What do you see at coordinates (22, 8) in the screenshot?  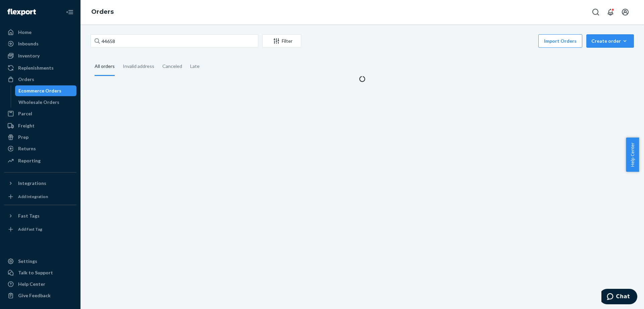 I see `span: Chat` at bounding box center [22, 8].